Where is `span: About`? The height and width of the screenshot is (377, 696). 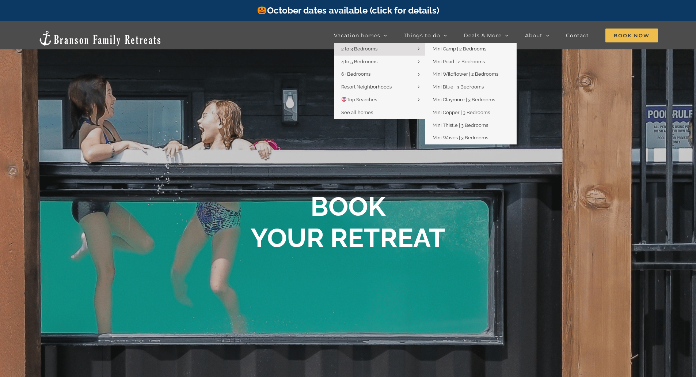 span: About is located at coordinates (534, 35).